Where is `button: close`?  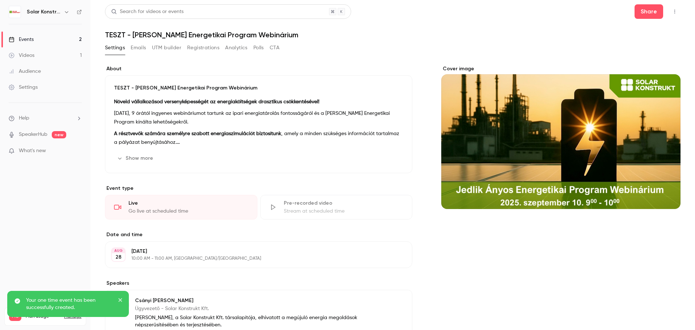
button: close is located at coordinates (121, 301).